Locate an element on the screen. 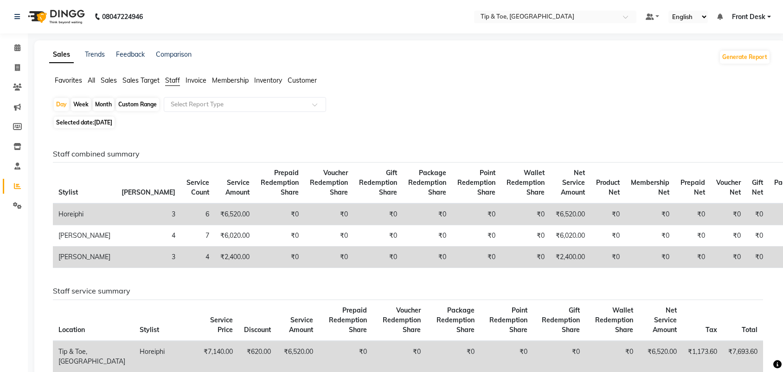 Image resolution: width=783 pixels, height=372 pixels. span: Product Net is located at coordinates (608, 187).